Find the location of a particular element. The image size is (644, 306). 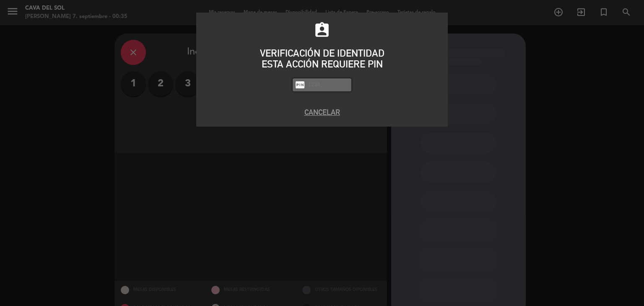

input: 1234 is located at coordinates (328, 85).